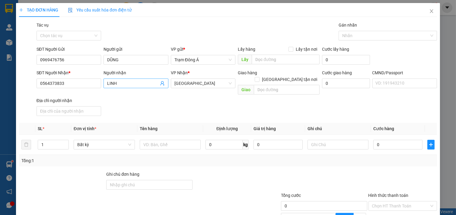 The image size is (456, 215). I want to click on img: icon, so click(70, 10).